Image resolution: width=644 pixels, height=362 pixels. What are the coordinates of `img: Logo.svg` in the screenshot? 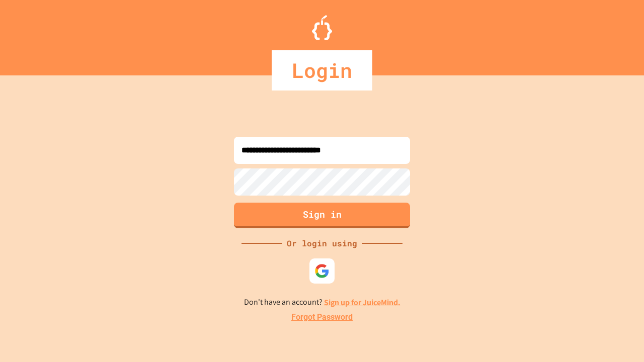 It's located at (322, 28).